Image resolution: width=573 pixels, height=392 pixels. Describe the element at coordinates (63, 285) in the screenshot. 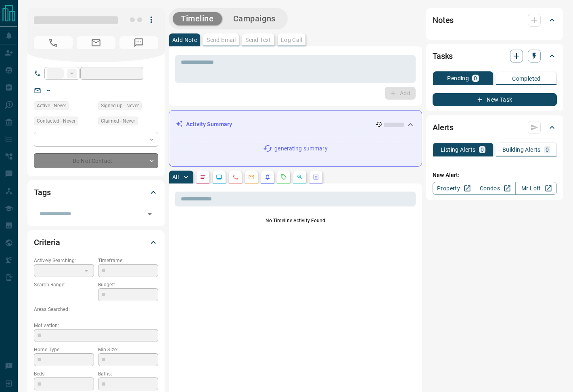

I see `p: Search Range:` at that location.